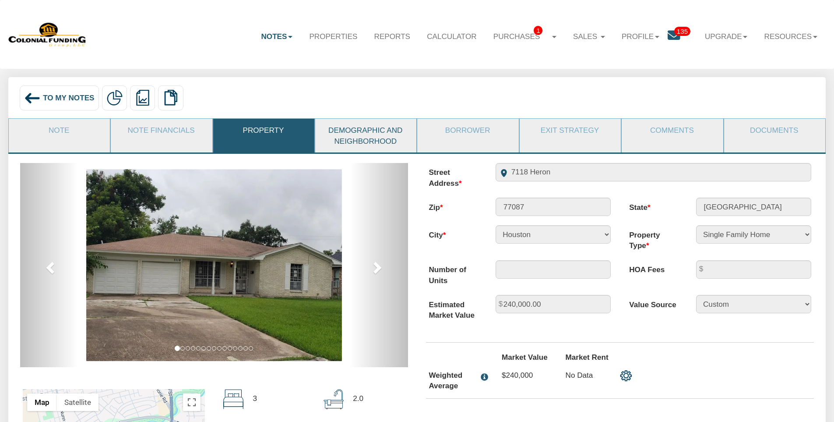 The width and height of the screenshot is (834, 422). I want to click on a: Note Financials, so click(161, 130).